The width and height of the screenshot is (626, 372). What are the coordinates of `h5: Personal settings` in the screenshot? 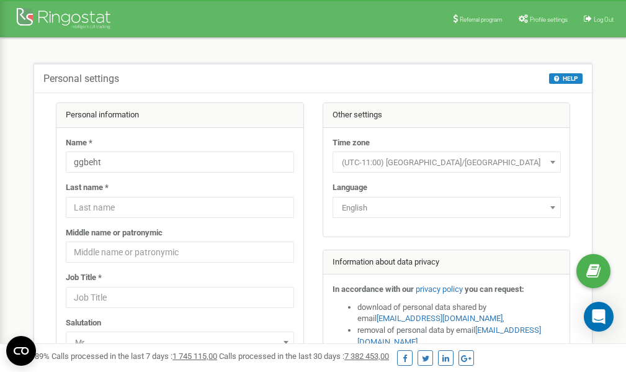 It's located at (81, 79).